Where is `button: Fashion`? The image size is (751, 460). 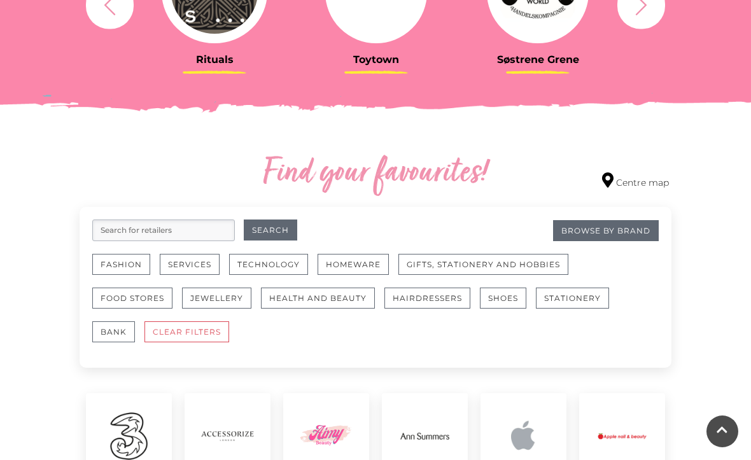
button: Fashion is located at coordinates (121, 264).